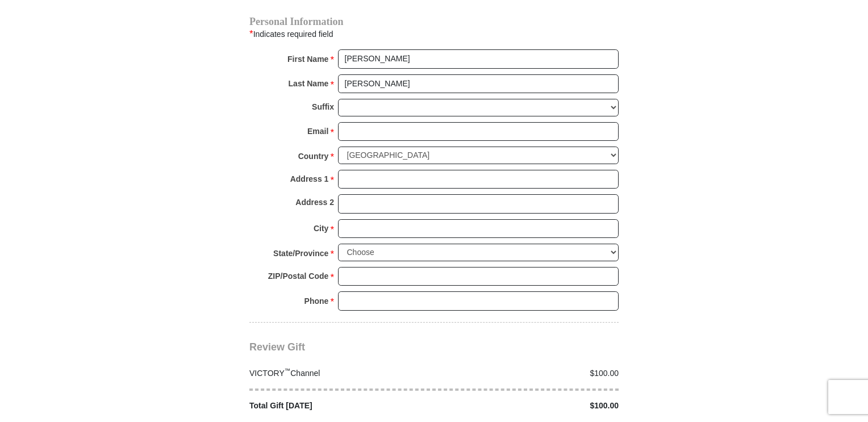  Describe the element at coordinates (321, 229) in the screenshot. I see `strong: City` at that location.